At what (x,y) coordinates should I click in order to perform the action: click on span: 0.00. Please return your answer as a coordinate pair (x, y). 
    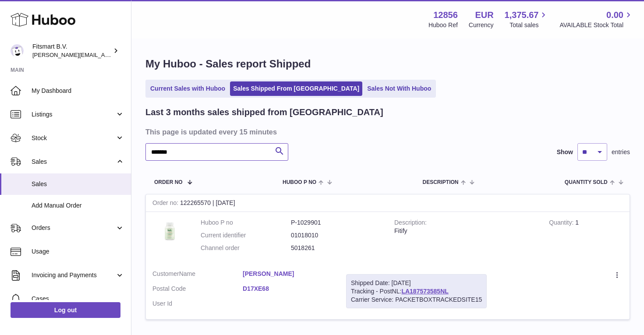
    Looking at the image, I should click on (615, 15).